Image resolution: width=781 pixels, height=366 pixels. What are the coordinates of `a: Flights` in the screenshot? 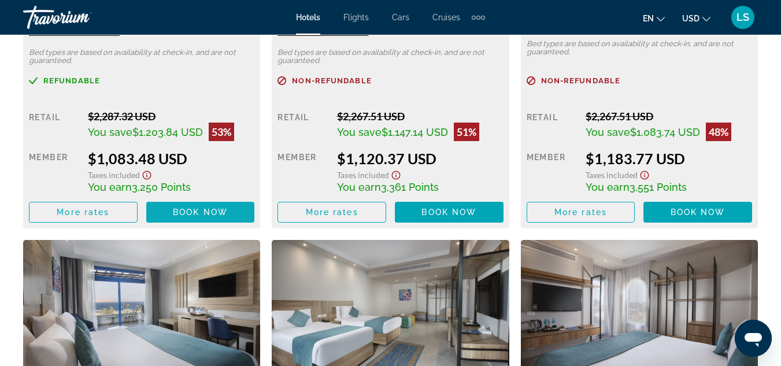 It's located at (356, 17).